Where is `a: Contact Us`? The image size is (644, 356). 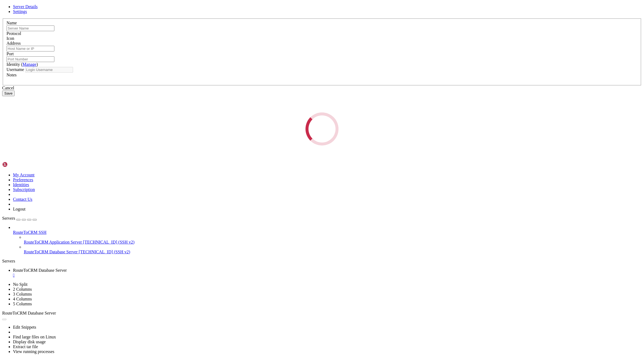
a: Contact Us is located at coordinates (23, 199).